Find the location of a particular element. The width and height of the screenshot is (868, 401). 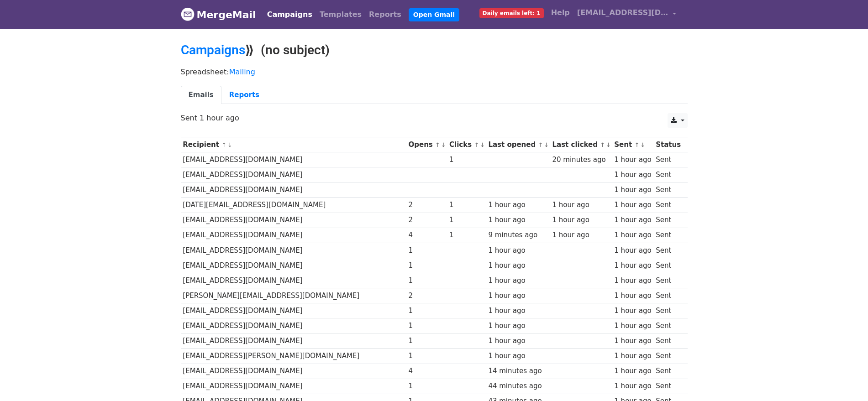

th: Last clicked is located at coordinates (581, 145).